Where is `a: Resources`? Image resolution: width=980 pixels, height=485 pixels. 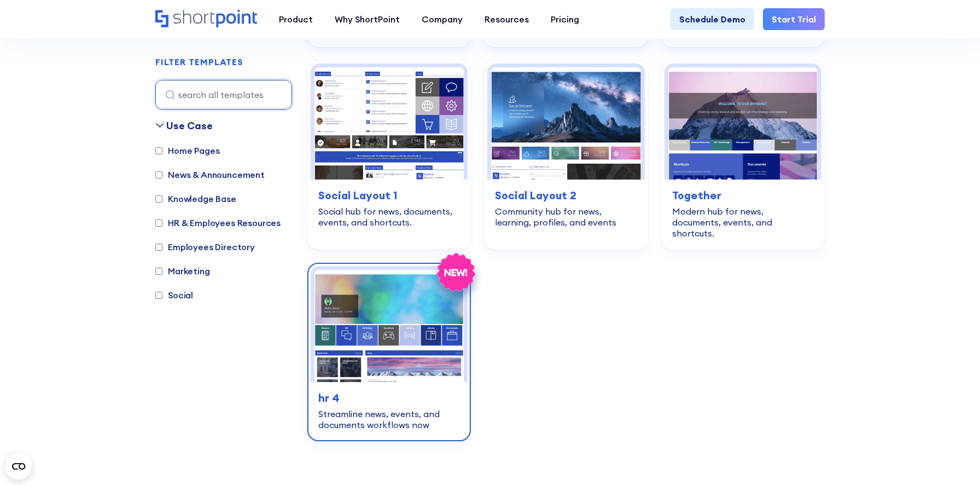 a: Resources is located at coordinates (507, 19).